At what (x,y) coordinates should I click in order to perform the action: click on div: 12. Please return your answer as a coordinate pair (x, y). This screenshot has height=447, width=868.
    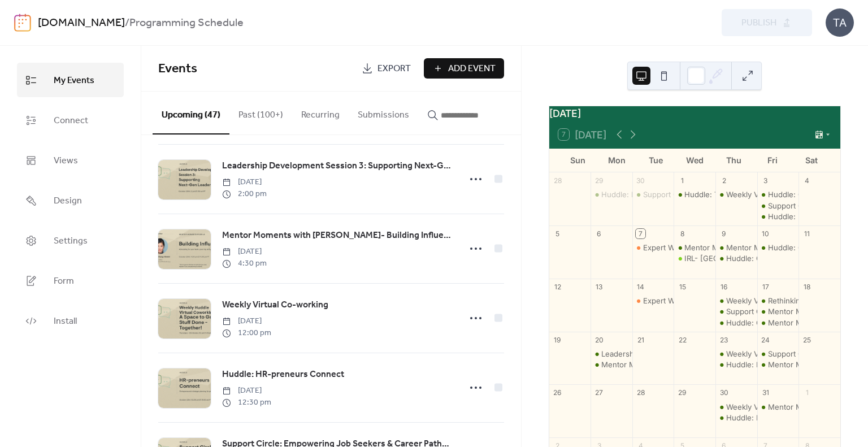
    Looking at the image, I should click on (558, 286).